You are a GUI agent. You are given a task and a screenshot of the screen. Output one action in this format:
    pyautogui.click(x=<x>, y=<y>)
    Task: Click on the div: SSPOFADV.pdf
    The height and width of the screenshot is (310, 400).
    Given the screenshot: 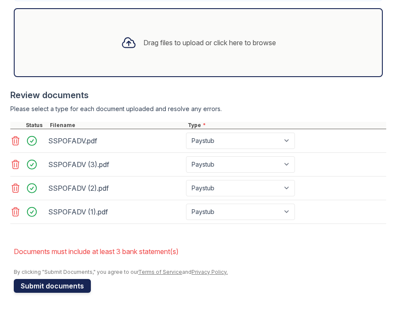 What is the action you would take?
    pyautogui.click(x=115, y=141)
    